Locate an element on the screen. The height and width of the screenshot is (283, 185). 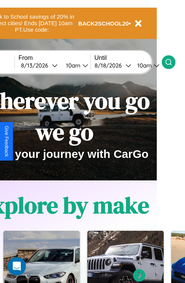
button: 8/13/2026 is located at coordinates (39, 65).